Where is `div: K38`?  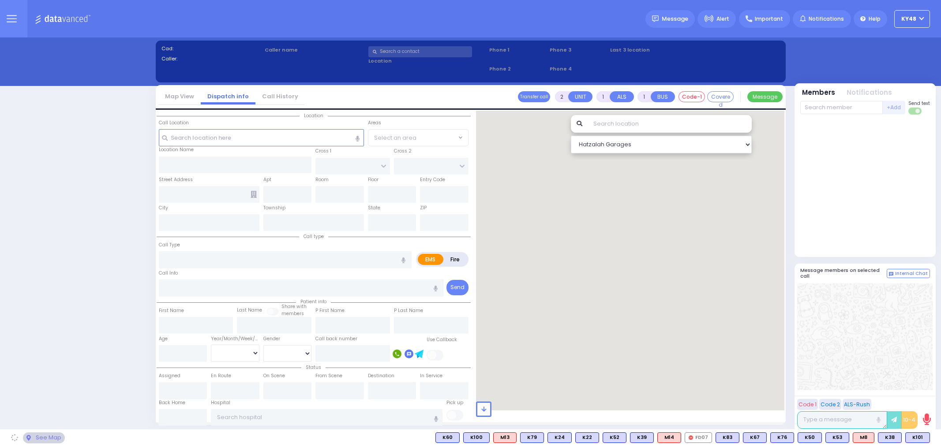 div: K38 is located at coordinates (890, 438).